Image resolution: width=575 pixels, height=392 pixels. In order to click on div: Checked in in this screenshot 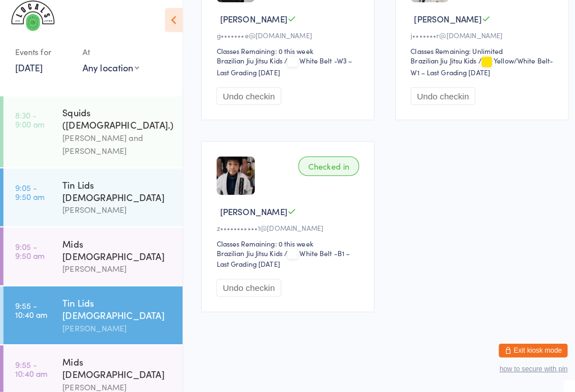, I will do `click(322, 171)`.